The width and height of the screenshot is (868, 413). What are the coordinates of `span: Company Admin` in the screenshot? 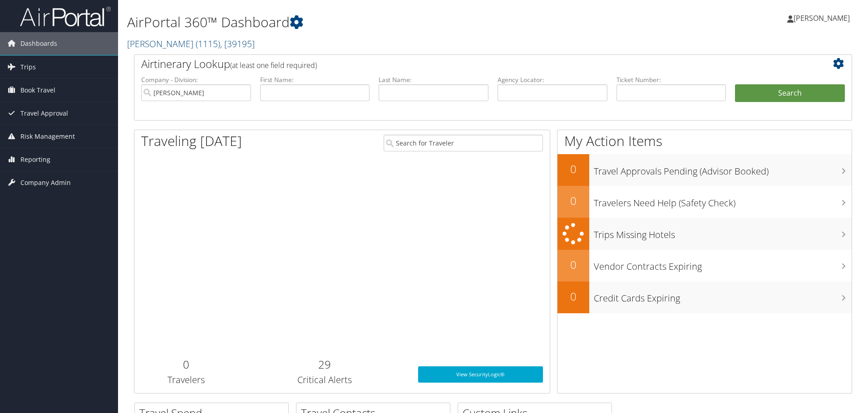 It's located at (45, 183).